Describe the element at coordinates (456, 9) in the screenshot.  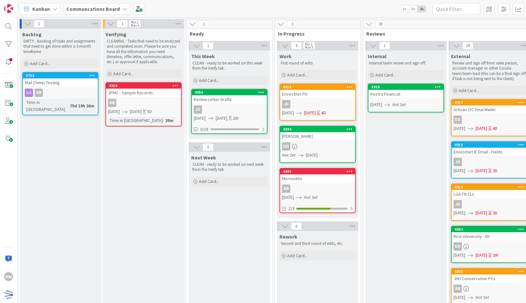
I see `input: Quick Filter...` at that location.